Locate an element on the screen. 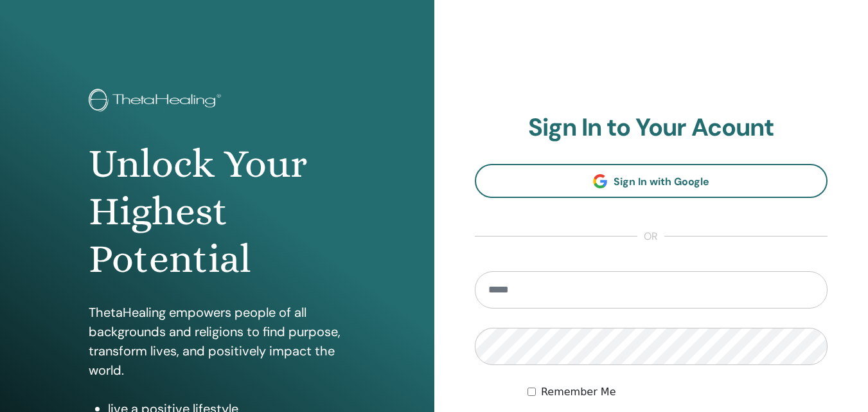  h1: Unlock Your Highest Potential is located at coordinates (217, 211).